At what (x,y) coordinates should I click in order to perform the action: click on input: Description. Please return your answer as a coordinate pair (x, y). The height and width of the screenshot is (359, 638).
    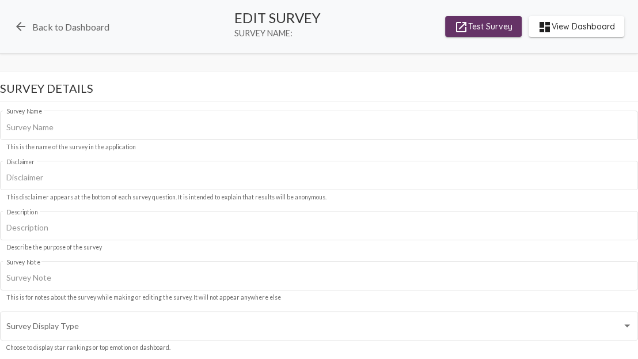
    Looking at the image, I should click on (319, 227).